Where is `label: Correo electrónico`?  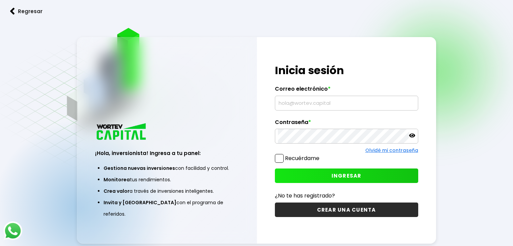
label: Correo electrónico is located at coordinates (346, 91).